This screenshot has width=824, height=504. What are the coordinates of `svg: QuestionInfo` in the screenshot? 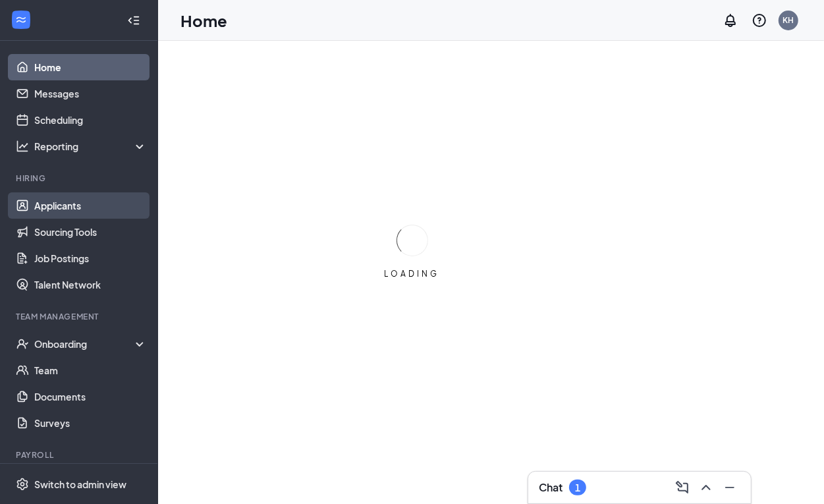 It's located at (759, 20).